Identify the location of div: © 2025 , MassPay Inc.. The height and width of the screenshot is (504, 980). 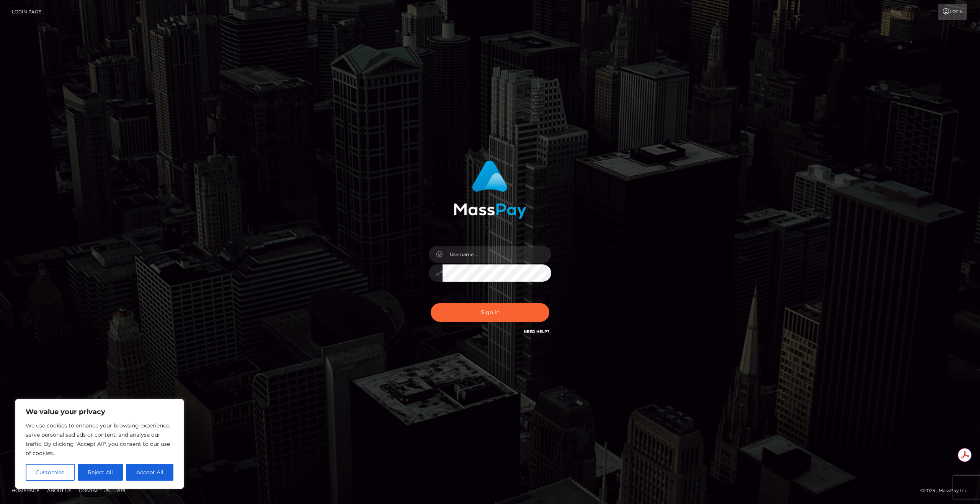
(947, 491).